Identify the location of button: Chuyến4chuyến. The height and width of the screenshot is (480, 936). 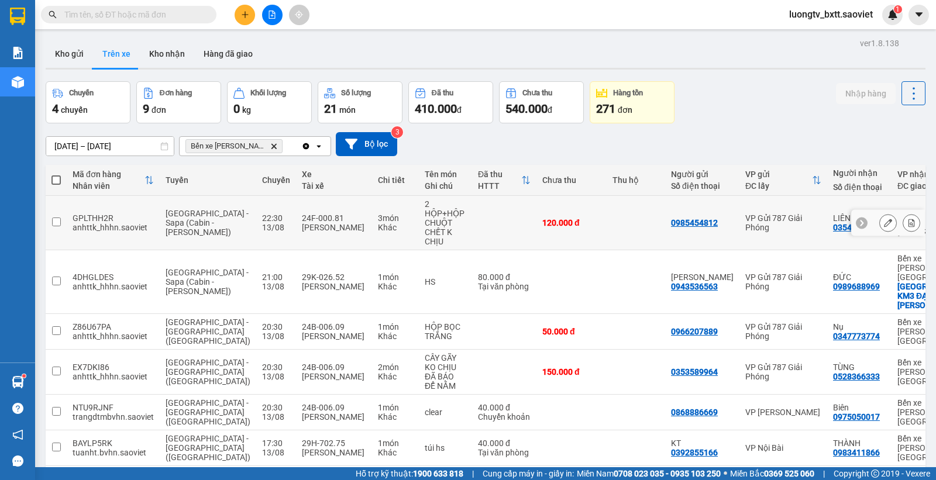
(88, 102).